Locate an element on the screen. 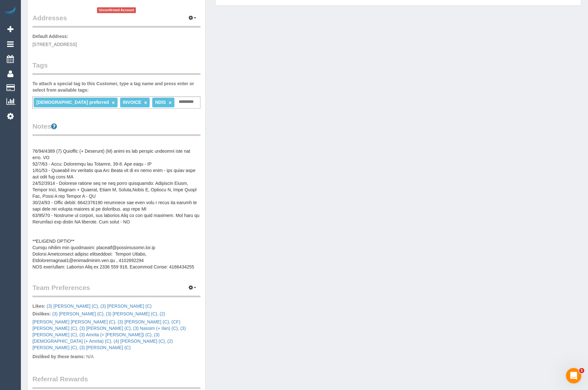 This screenshot has width=588, height=390. span: INVOICE is located at coordinates (132, 102).